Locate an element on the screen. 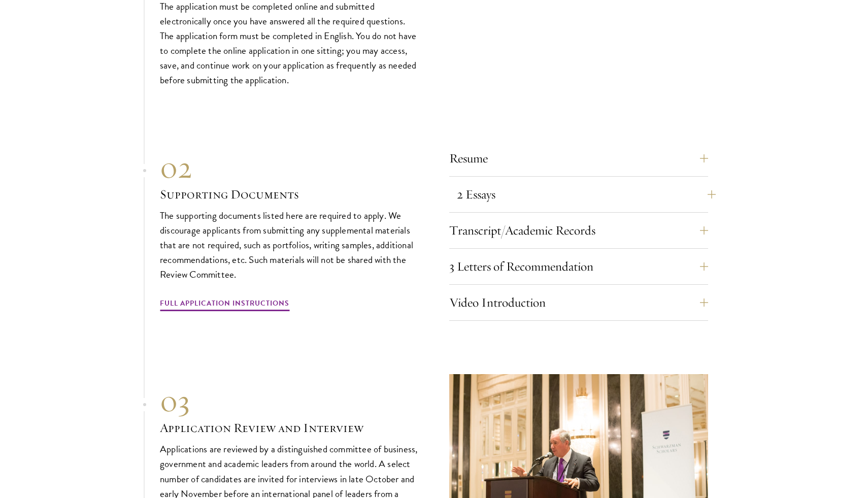 This screenshot has width=868, height=498. a: Full Application Instructions is located at coordinates (225, 304).